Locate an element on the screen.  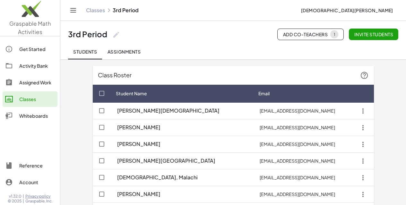
span: Student Name is located at coordinates (131, 93).